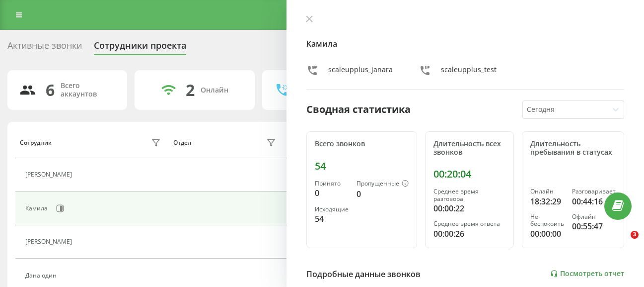 The width and height of the screenshot is (644, 287). I want to click on div: Сотрудники проекта, so click(140, 48).